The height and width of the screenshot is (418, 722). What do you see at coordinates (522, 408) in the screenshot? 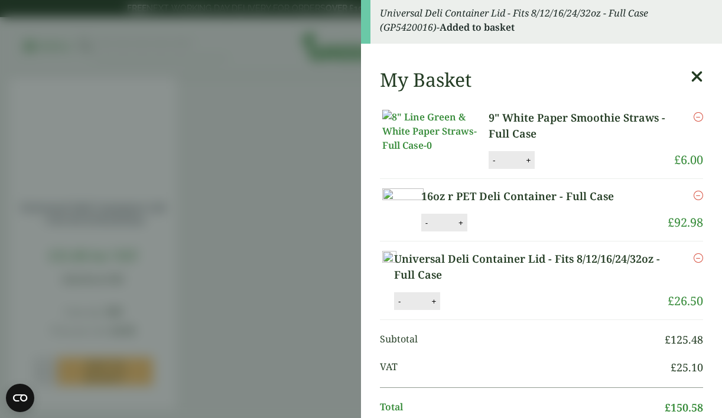
I see `span: Total` at bounding box center [522, 408].